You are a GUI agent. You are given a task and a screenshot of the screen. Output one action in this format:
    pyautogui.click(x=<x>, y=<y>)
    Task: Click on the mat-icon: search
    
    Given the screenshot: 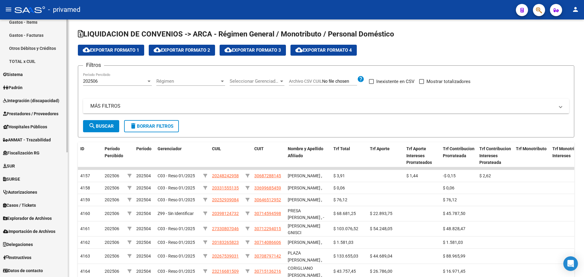 What is the action you would take?
    pyautogui.click(x=92, y=126)
    